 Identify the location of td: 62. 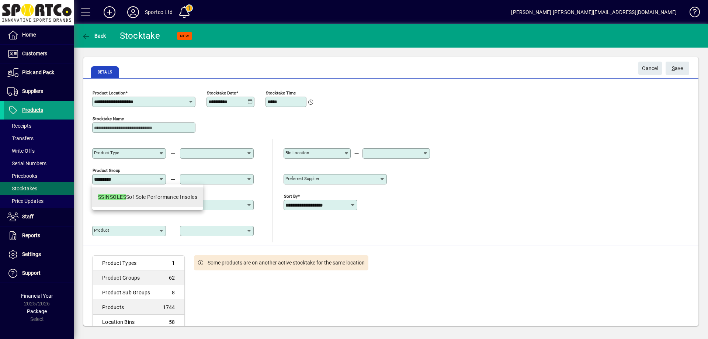
(170, 278).